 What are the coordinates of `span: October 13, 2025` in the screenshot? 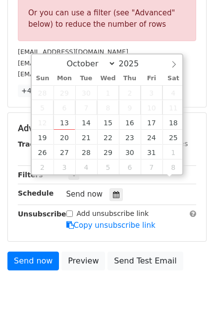 It's located at (64, 122).